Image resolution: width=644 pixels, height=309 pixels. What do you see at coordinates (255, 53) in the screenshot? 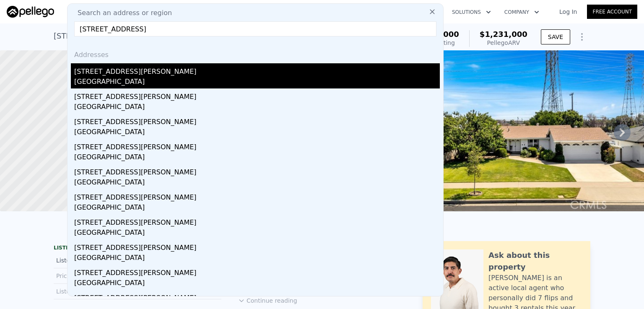
I see `div: Addresses` at bounding box center [255, 53].